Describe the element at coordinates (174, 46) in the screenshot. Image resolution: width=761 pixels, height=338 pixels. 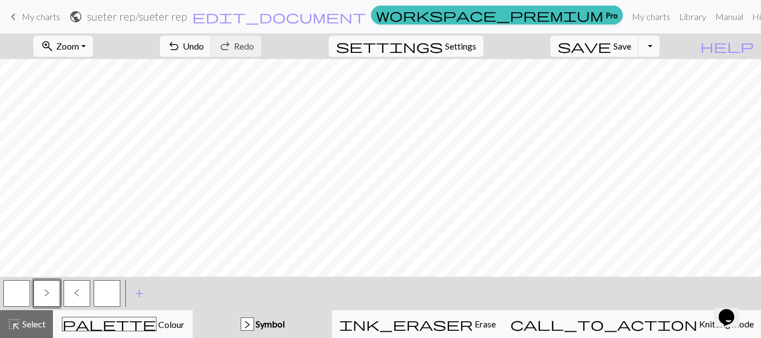
I see `span: undo` at that location.